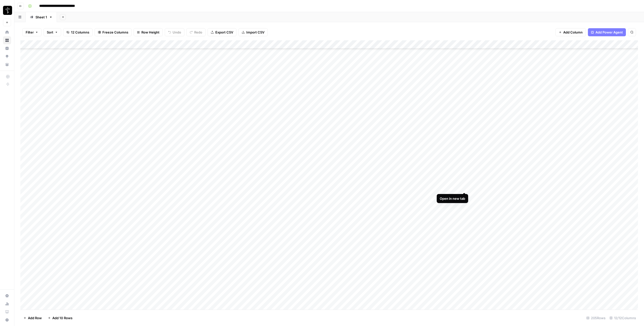 The image size is (644, 326). What do you see at coordinates (607, 32) in the screenshot?
I see `button: Add Power Agent` at bounding box center [607, 32].